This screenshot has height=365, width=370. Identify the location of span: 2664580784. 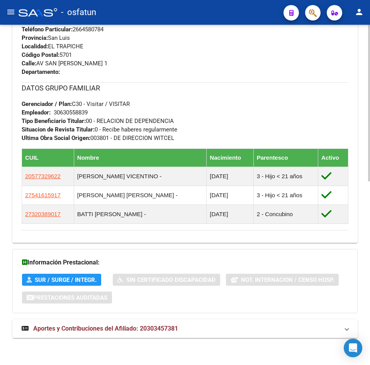
(63, 29).